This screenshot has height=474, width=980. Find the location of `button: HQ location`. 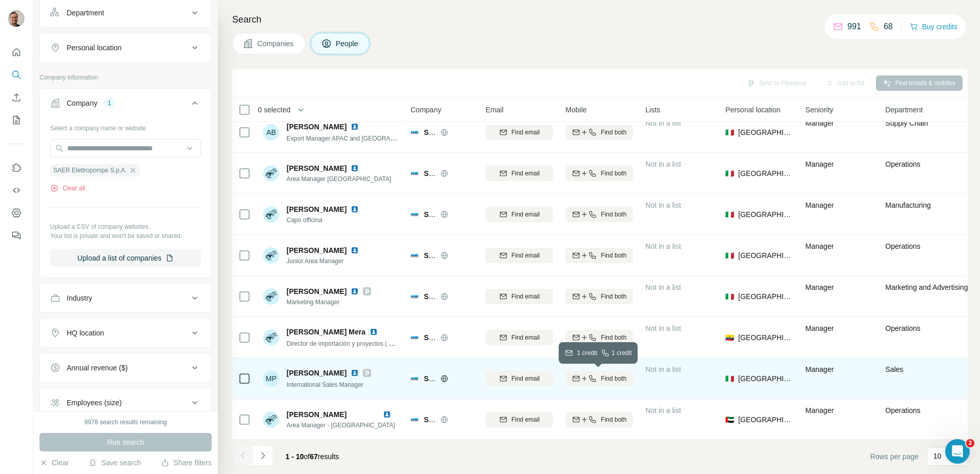

button: HQ location is located at coordinates (126, 333).